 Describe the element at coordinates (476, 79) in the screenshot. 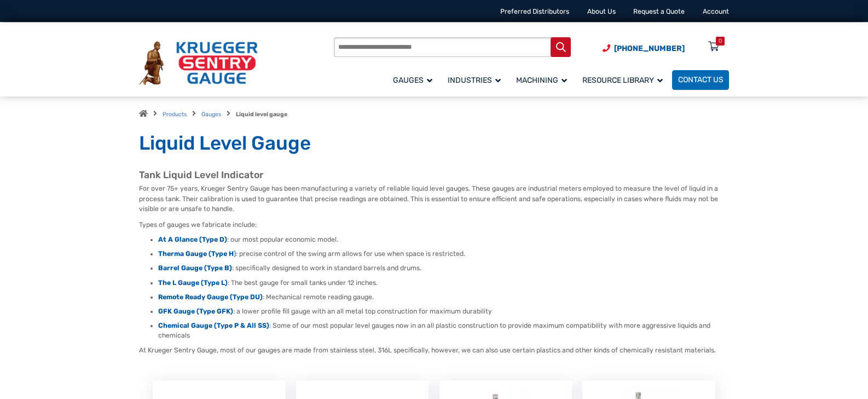

I see `a: Industries` at that location.